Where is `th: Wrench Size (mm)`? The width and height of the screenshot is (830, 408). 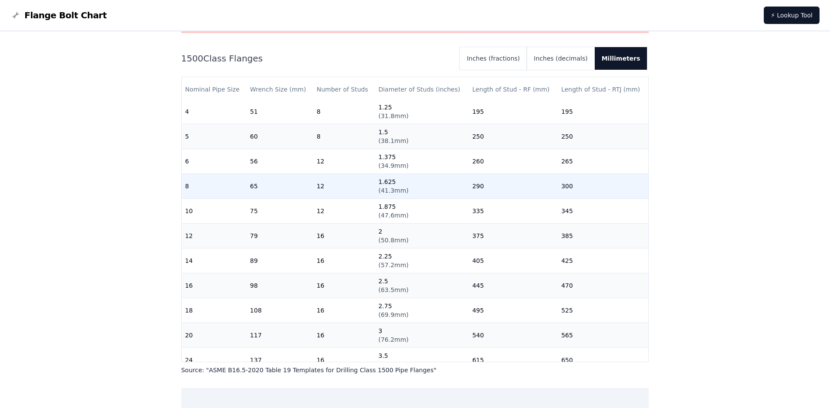 th: Wrench Size (mm) is located at coordinates (280, 89).